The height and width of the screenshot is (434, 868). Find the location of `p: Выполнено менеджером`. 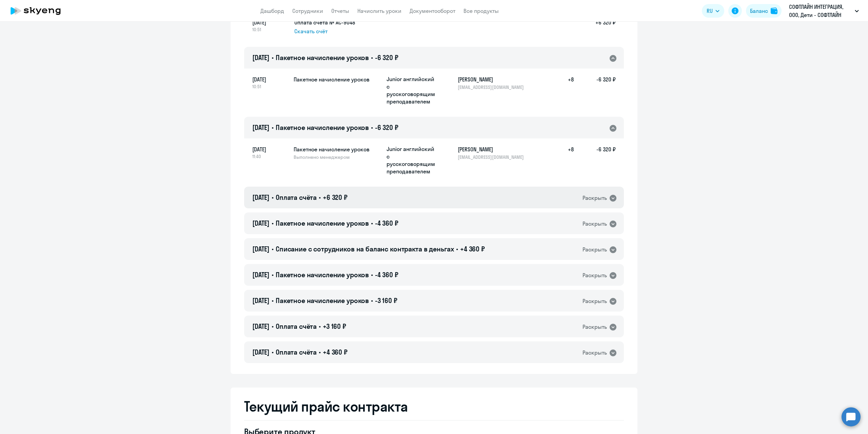

p: Выполнено менеджером is located at coordinates (337, 157).